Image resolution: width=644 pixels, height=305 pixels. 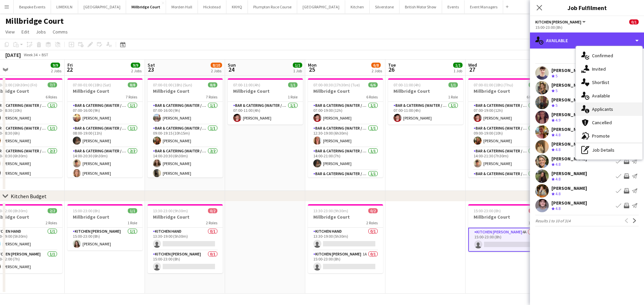 I want to click on button: Silverstone, so click(x=385, y=6).